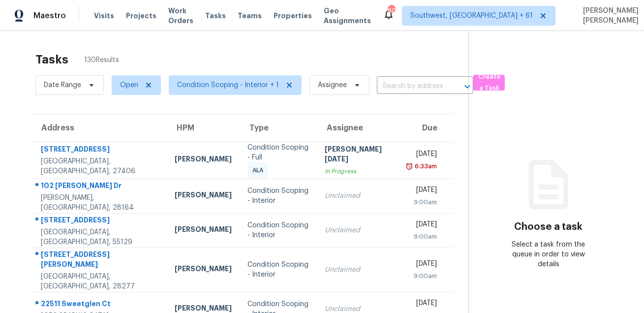 This screenshot has width=644, height=313. I want to click on span: Tasks, so click(215, 16).